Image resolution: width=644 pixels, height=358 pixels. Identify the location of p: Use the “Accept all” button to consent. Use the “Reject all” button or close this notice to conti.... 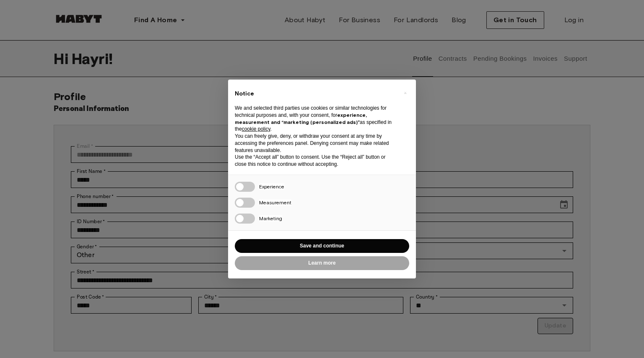
(315, 161).